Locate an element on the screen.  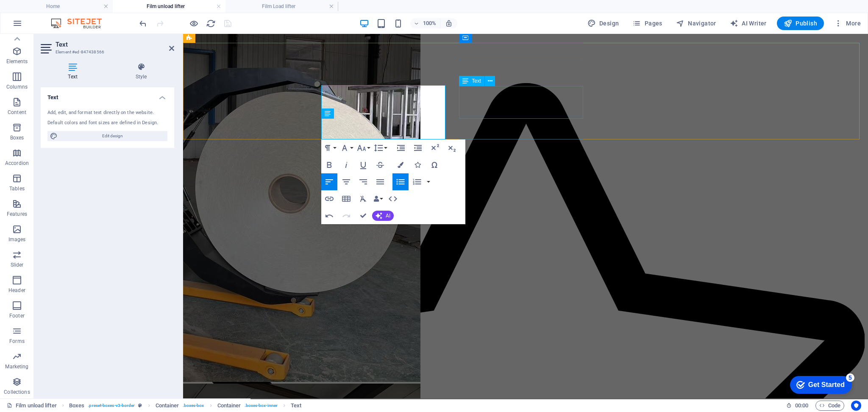
p: Elements is located at coordinates (17, 61).